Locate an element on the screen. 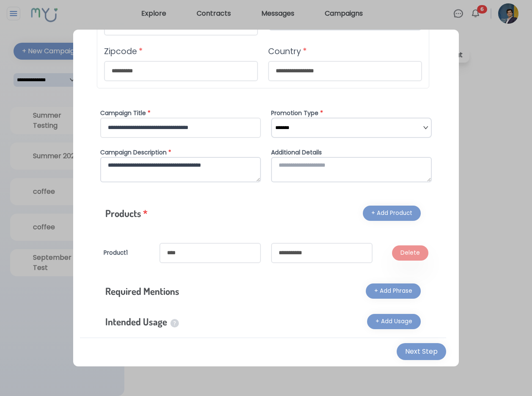 The height and width of the screenshot is (396, 532). button: + Add Product is located at coordinates (392, 213).